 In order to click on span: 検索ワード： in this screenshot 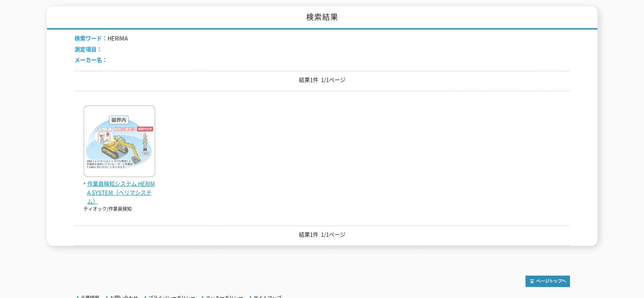, I will do `click(91, 38)`.